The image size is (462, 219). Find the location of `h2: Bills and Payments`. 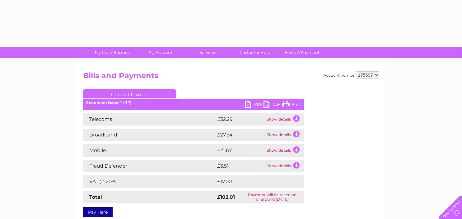

h2: Bills and Payments is located at coordinates (231, 77).